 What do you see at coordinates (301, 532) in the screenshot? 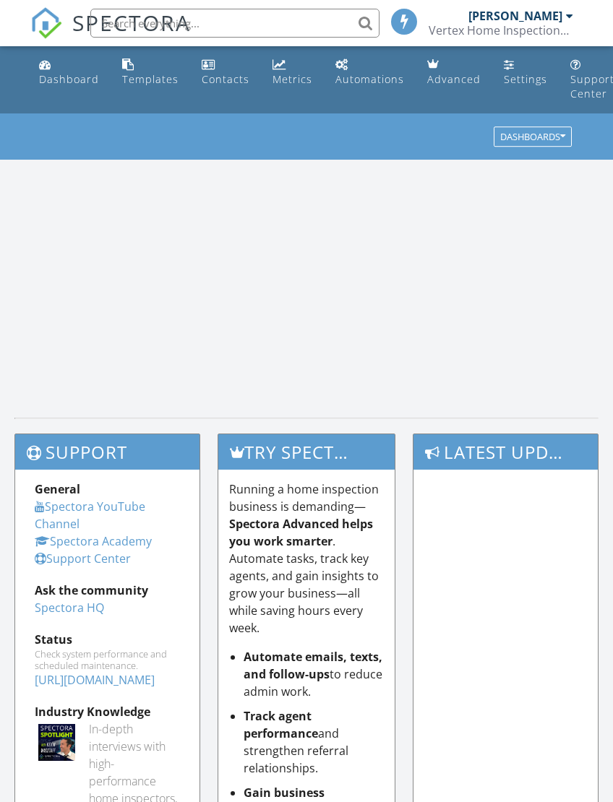
I see `strong: Spectora Advanced helps you work smarter` at bounding box center [301, 532].